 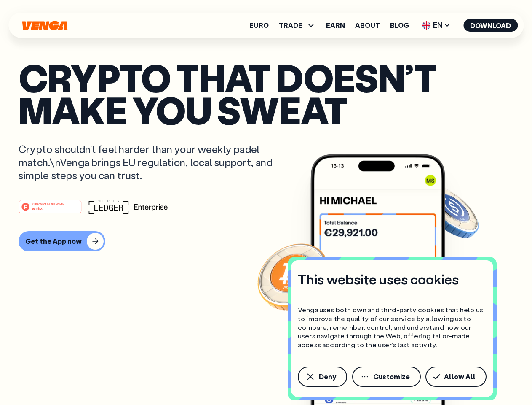 I want to click on p: Crypto shouldn’t feel harder than your weekly padel match.\nVenga brings EU regulation, local sup..., so click(x=152, y=162).